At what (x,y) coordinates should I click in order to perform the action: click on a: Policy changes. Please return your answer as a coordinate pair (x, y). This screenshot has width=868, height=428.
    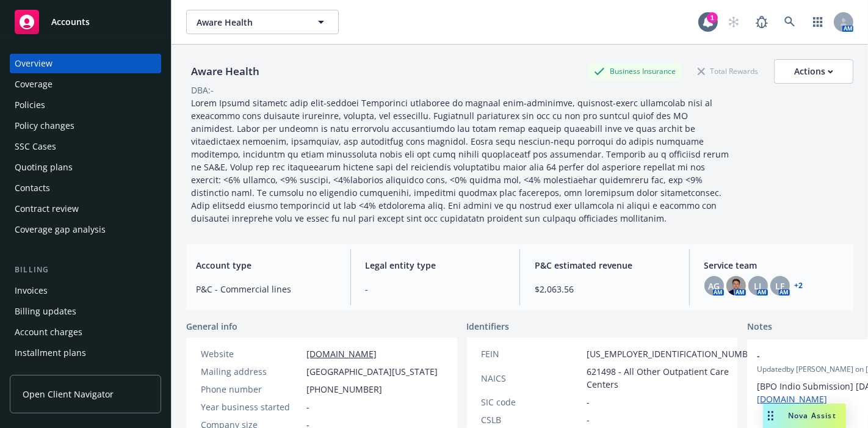
    Looking at the image, I should click on (86, 126).